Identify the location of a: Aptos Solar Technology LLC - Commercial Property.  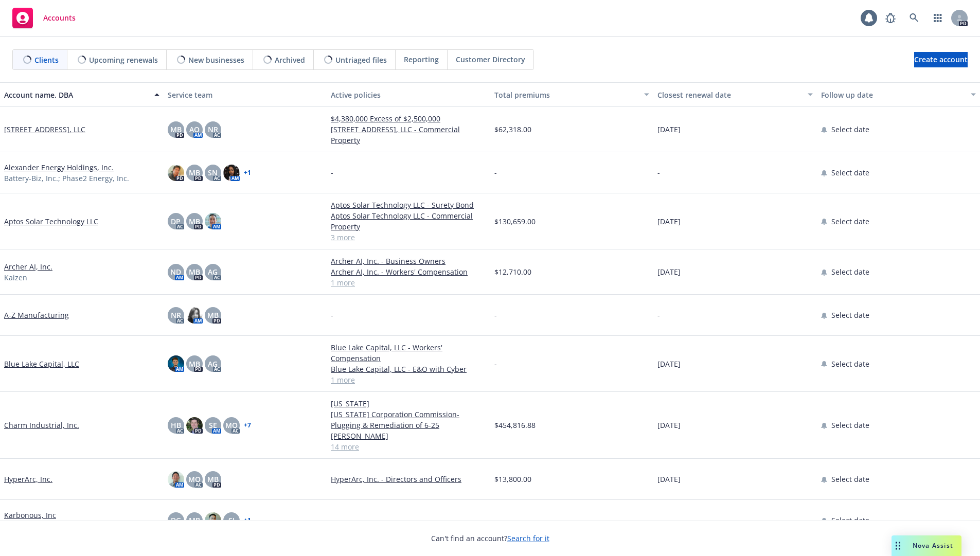
(409, 221).